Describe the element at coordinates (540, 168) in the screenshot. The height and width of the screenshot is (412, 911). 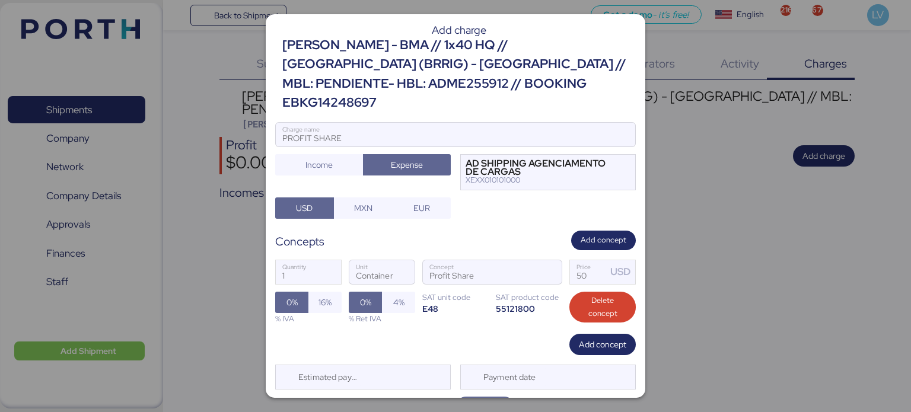
I see `div: AD SHIPPING AGENCIAMENTO DE CARGAS` at that location.